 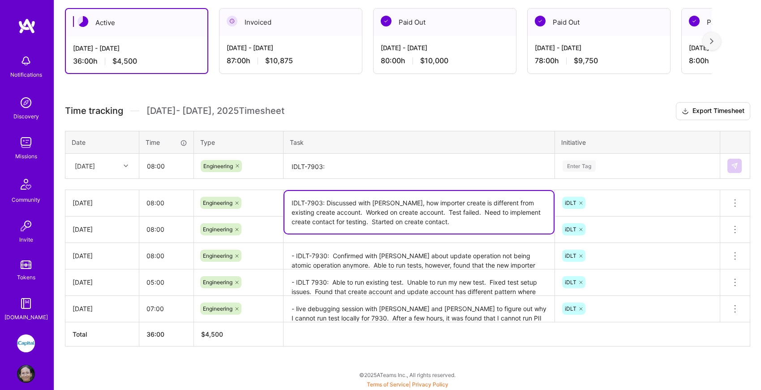 I want to click on div: Time, so click(x=166, y=142).